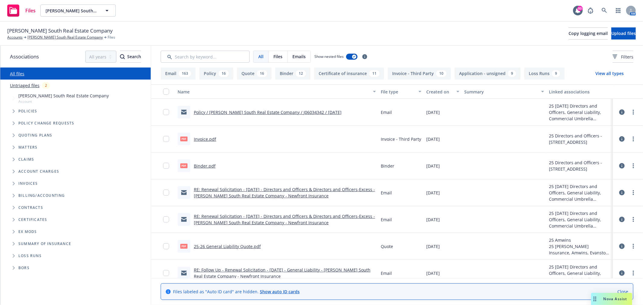  What do you see at coordinates (579, 92) in the screenshot?
I see `button: Linked associations` at bounding box center [579, 92].